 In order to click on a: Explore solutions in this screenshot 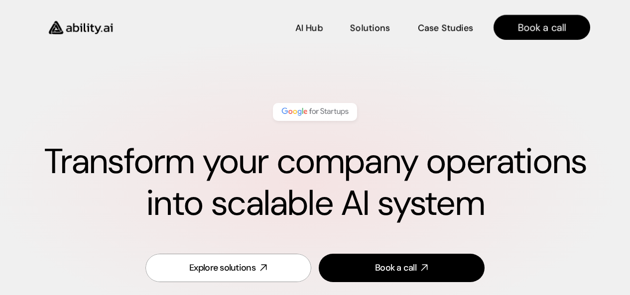, I will do `click(228, 268)`.